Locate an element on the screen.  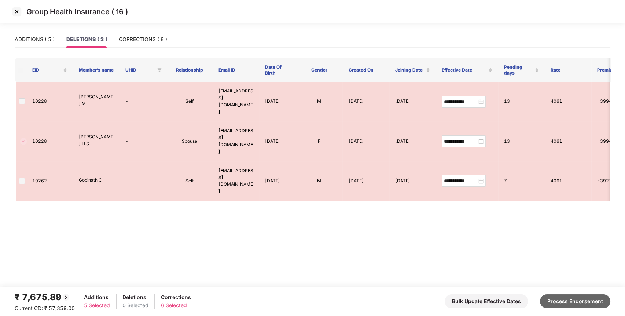
th: Date Of Birth is located at coordinates (278, 70).